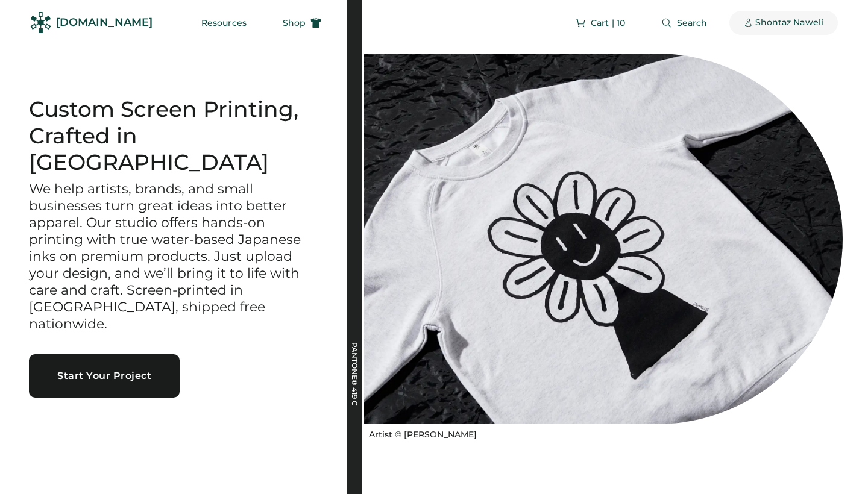 The width and height of the screenshot is (868, 494). What do you see at coordinates (302, 23) in the screenshot?
I see `button: Shop` at bounding box center [302, 23].